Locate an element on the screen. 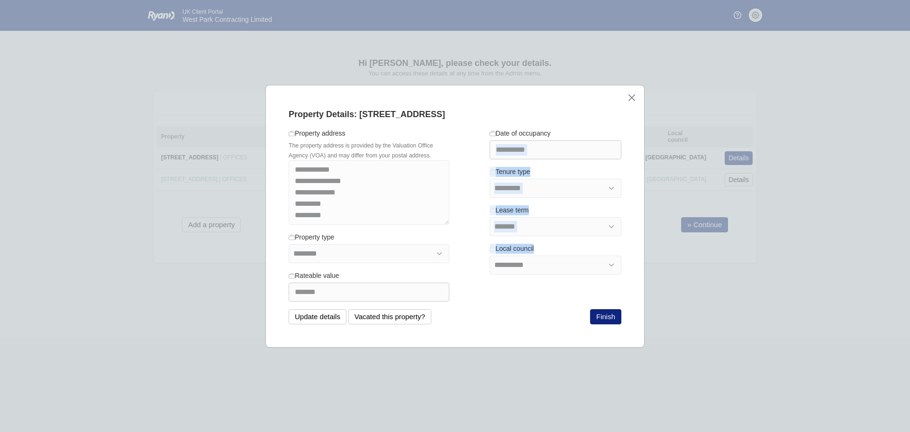 Image resolution: width=910 pixels, height=432 pixels. button: close is located at coordinates (631, 98).